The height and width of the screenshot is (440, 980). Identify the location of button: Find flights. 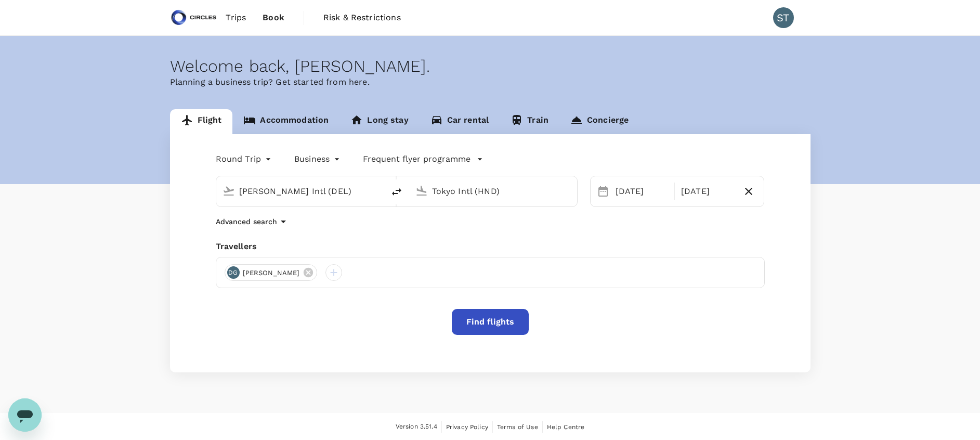
(490, 322).